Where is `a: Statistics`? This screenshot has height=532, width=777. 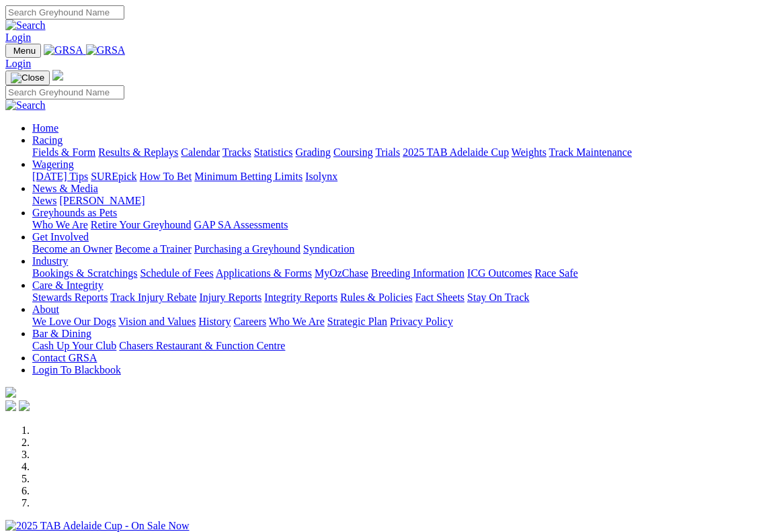
a: Statistics is located at coordinates (274, 152).